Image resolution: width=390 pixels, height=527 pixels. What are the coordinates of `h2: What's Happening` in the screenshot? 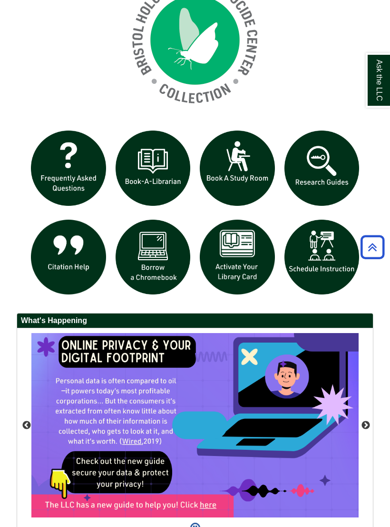 It's located at (195, 320).